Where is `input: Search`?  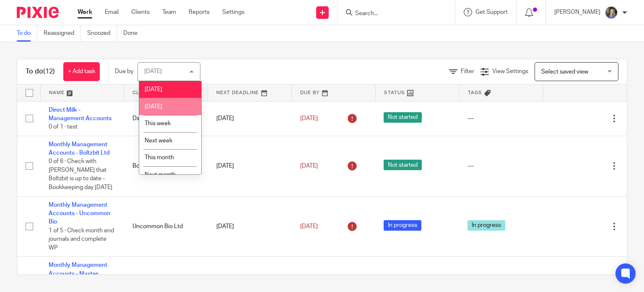
input: Search is located at coordinates (391, 14).